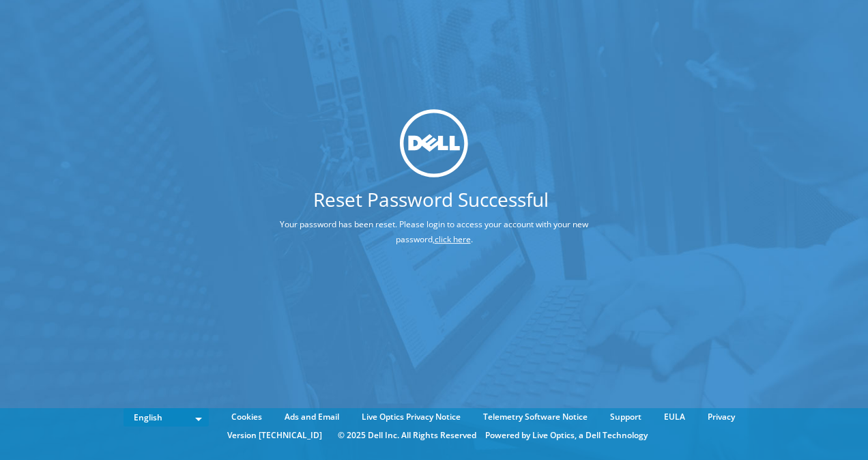 This screenshot has width=868, height=460. I want to click on a: Cookies, so click(246, 417).